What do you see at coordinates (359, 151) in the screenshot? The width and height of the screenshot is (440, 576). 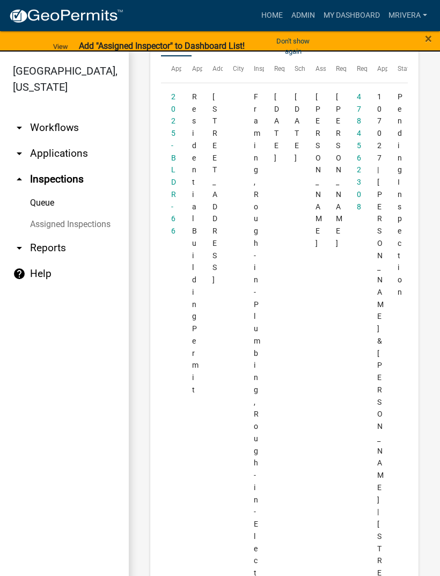 I see `a: 4784562308` at bounding box center [359, 151].